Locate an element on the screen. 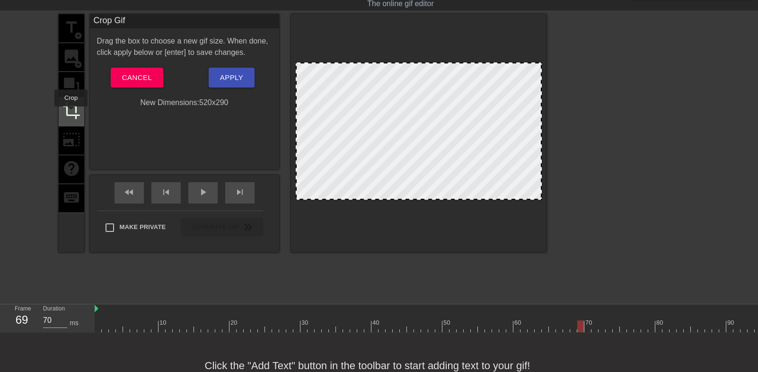  span: Cancel is located at coordinates (137, 78).